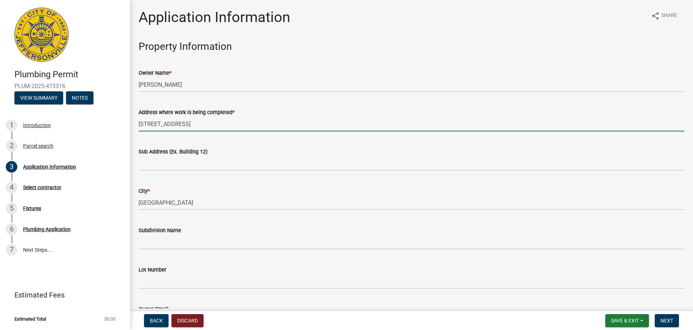 This screenshot has height=330, width=693. I want to click on a: Estimated Fees, so click(62, 295).